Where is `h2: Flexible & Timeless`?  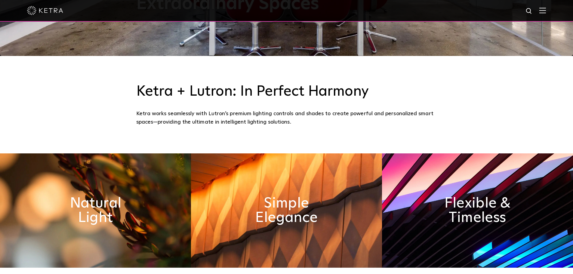 h2: Flexible & Timeless is located at coordinates (477, 210).